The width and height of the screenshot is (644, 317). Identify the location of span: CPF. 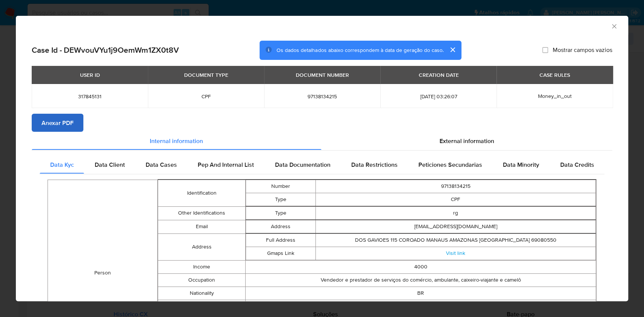
(206, 96).